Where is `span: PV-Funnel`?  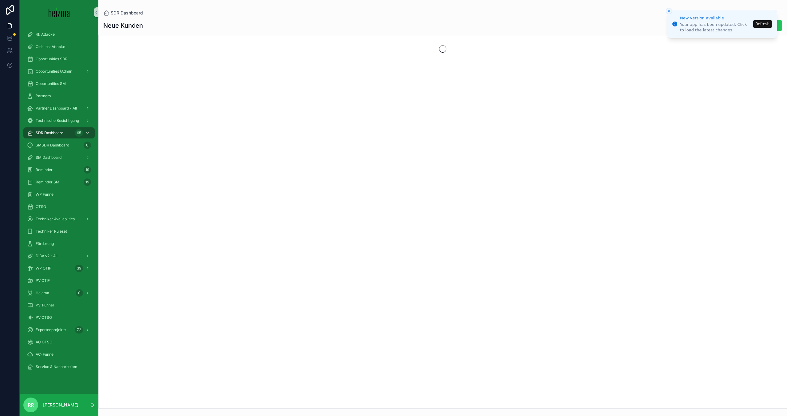
span: PV-Funnel is located at coordinates (45, 305).